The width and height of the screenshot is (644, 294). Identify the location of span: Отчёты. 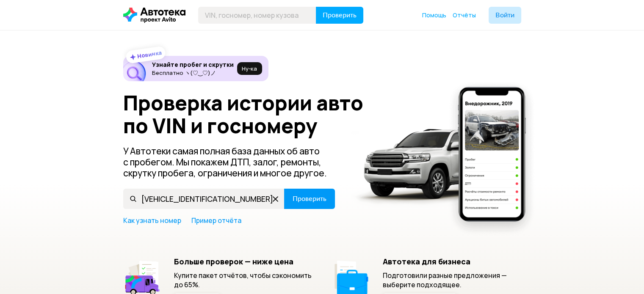
(464, 15).